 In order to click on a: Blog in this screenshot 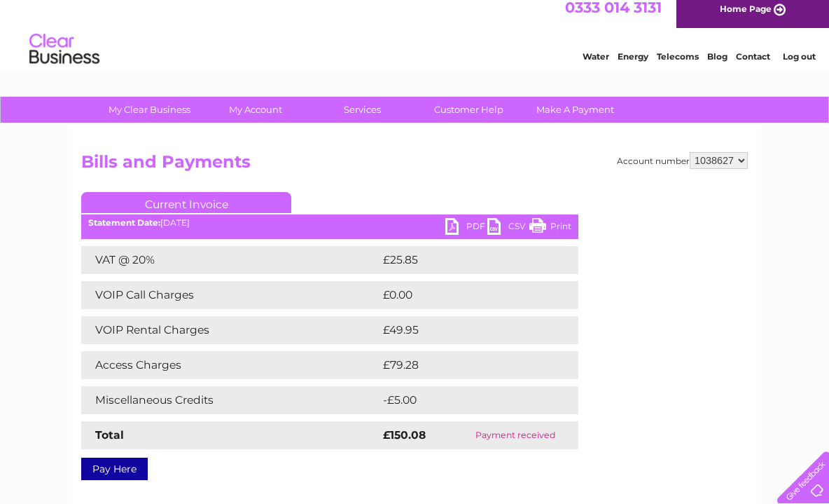, I will do `click(717, 64)`.